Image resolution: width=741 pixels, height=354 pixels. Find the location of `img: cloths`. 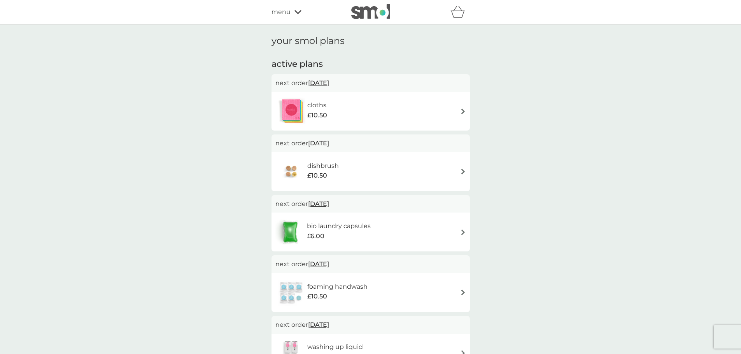

img: cloths is located at coordinates (291, 111).